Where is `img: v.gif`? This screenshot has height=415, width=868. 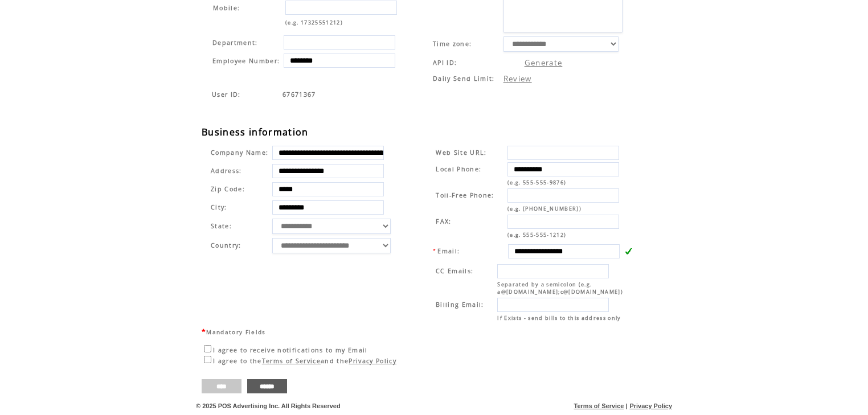 img: v.gif is located at coordinates (628, 251).